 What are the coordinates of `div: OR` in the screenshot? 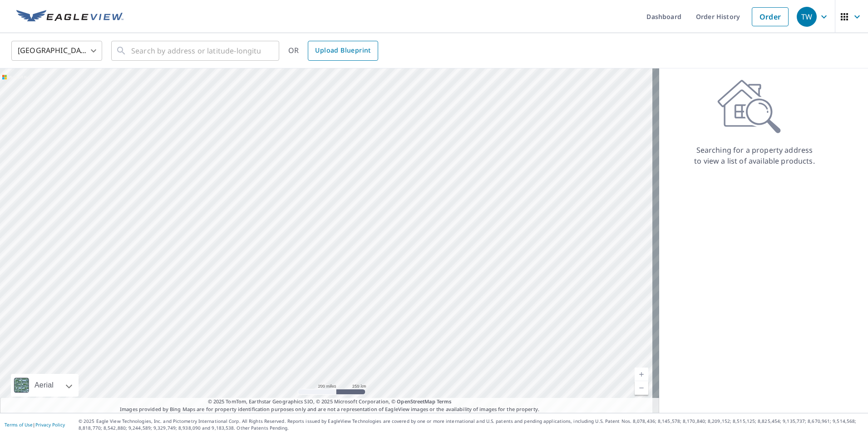 It's located at (333, 51).